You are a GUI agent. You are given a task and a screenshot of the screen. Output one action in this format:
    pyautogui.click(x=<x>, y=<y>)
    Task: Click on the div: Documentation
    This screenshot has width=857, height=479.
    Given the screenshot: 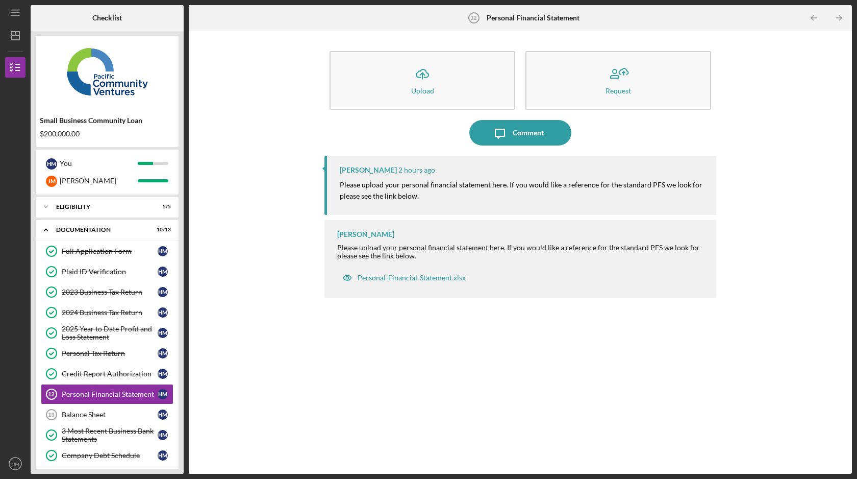 What is the action you would take?
    pyautogui.click(x=101, y=230)
    